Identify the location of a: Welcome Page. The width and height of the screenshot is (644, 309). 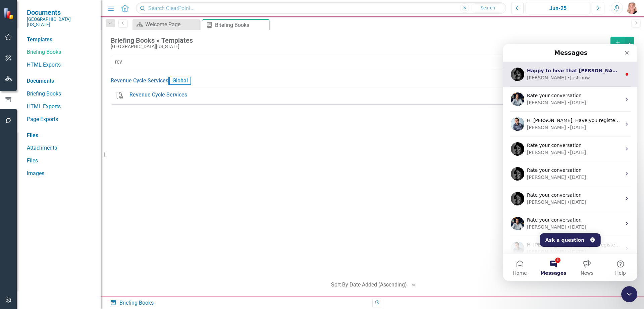
(166, 24).